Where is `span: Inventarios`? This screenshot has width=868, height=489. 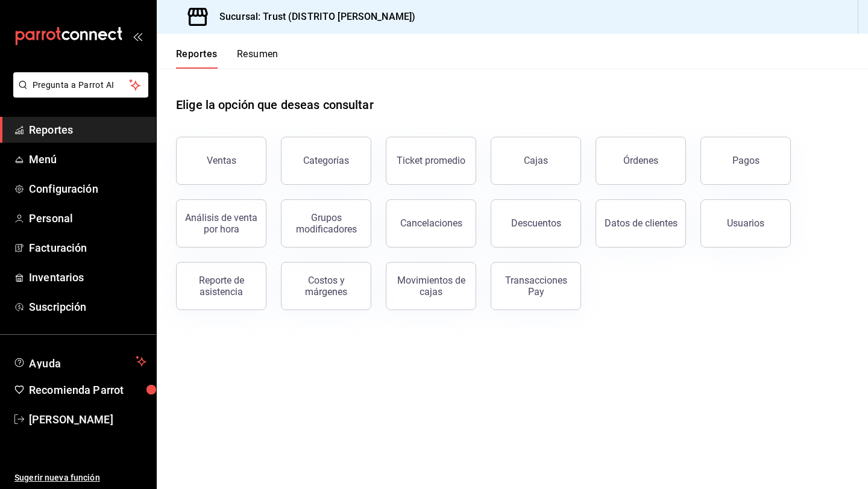
span: Inventarios is located at coordinates (87, 277).